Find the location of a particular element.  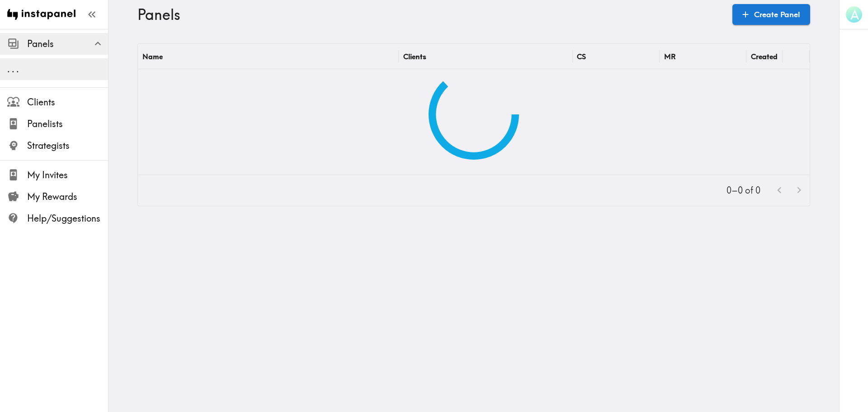

span: My Invites is located at coordinates (68, 175).